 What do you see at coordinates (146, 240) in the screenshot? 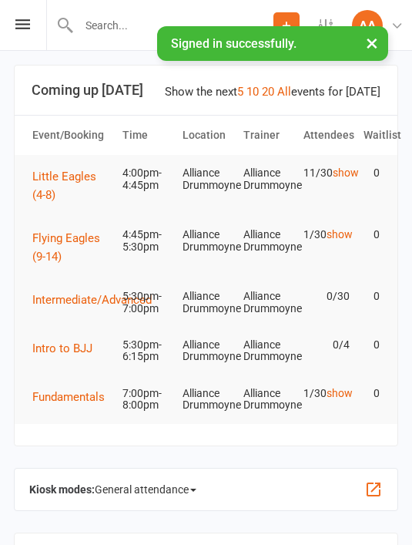
I see `td: 4:45pm-5:30pm` at bounding box center [146, 240].